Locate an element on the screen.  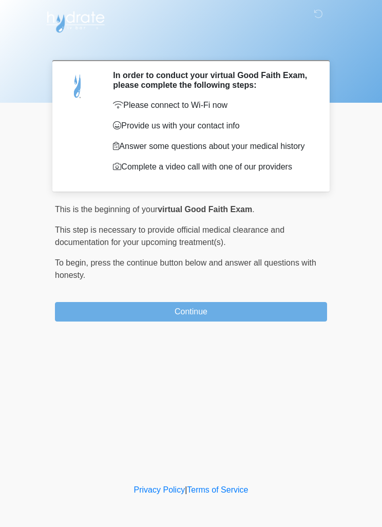
p: Provide us with your contact info is located at coordinates (212, 126).